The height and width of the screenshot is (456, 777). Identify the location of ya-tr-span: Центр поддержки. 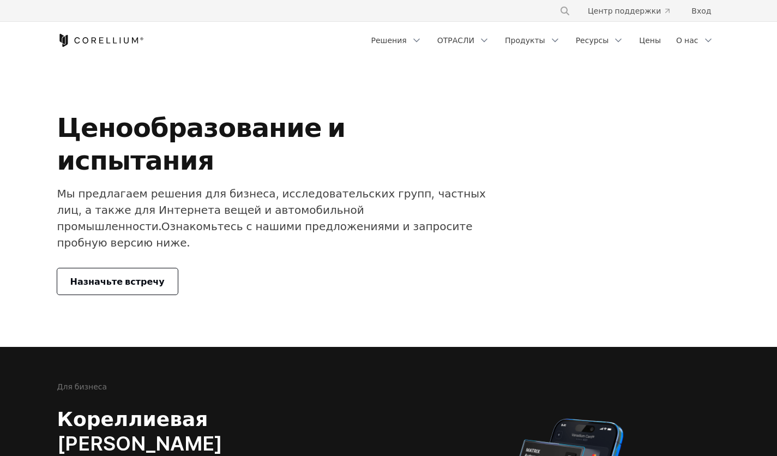
(624, 11).